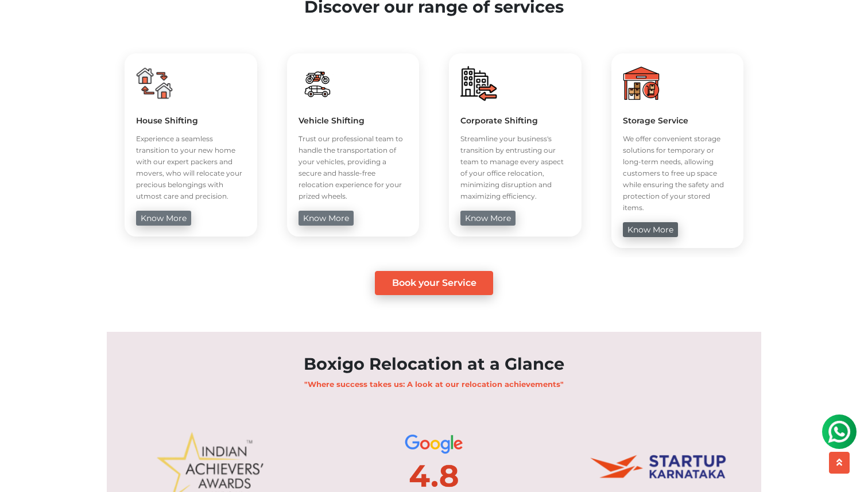 The height and width of the screenshot is (492, 868). What do you see at coordinates (514, 168) in the screenshot?
I see `p: Streamline your business's transition by entrusting our team to manage every aspect of your offic...` at bounding box center [514, 168].